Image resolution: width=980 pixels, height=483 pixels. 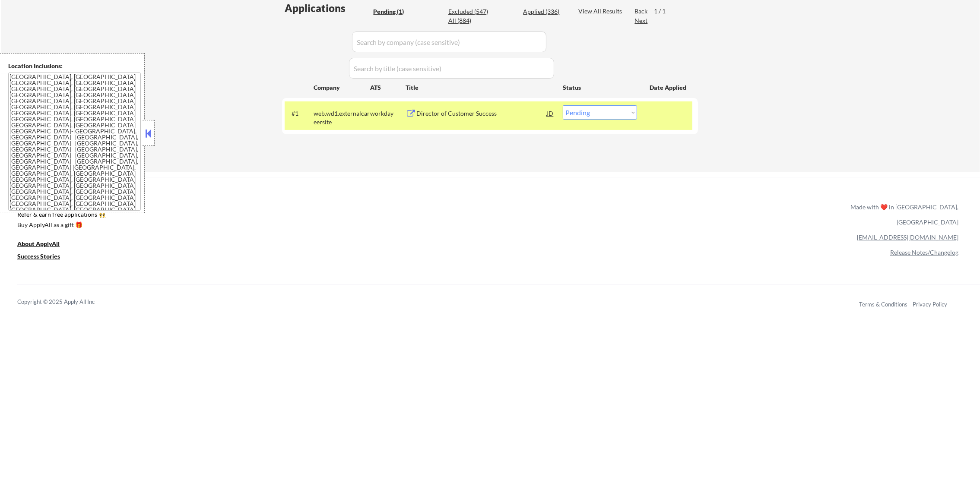 What do you see at coordinates (75, 66) in the screenshot?
I see `div: Location Inclusions:` at bounding box center [75, 66].